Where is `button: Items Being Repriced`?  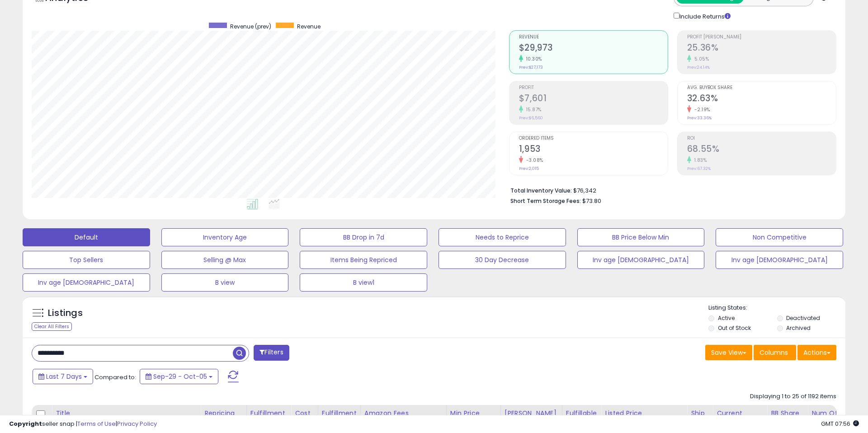 button: Items Being Repriced is located at coordinates (363, 260).